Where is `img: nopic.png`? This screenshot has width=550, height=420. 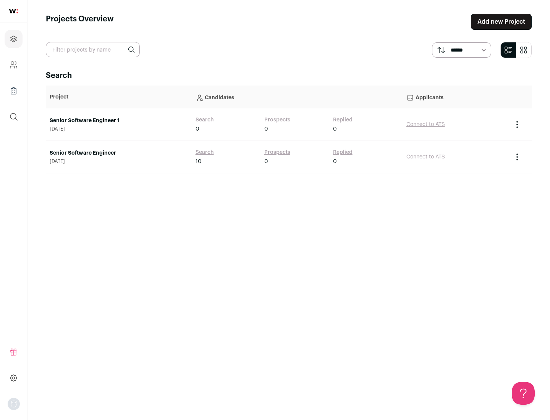 img: nopic.png is located at coordinates (14, 404).